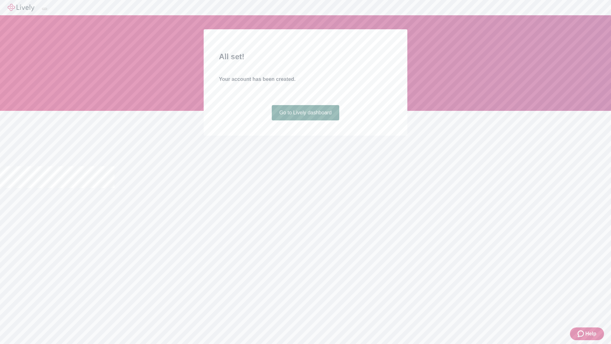  What do you see at coordinates (45, 9) in the screenshot?
I see `button: Log out` at bounding box center [45, 9].